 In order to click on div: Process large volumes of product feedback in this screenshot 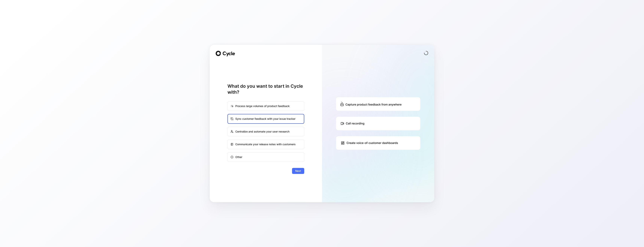, I will do `click(266, 106)`.